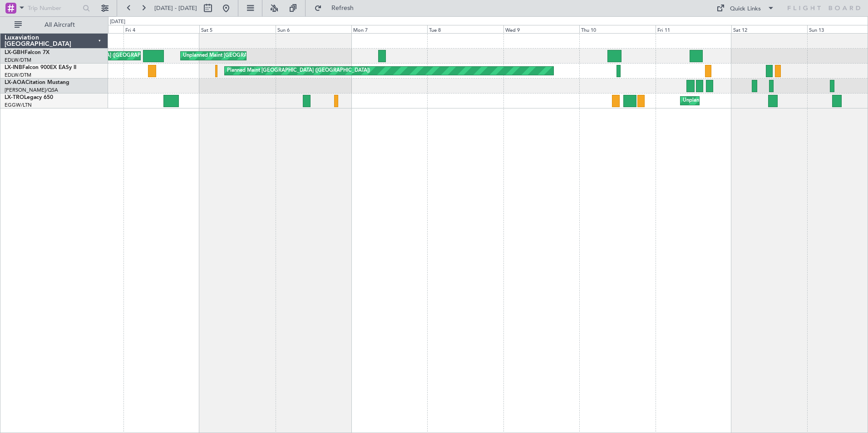 The height and width of the screenshot is (433, 868). What do you see at coordinates (37, 83) in the screenshot?
I see `a: LX-AOACitation Mustang` at bounding box center [37, 83].